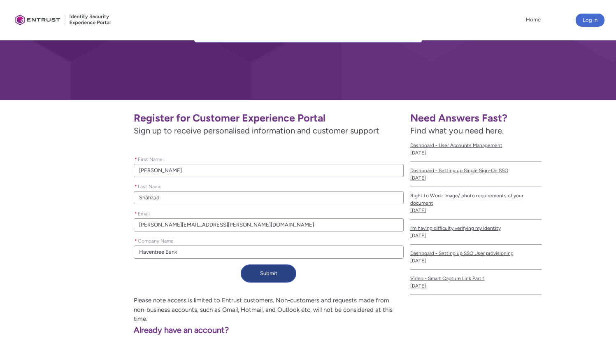  Describe the element at coordinates (124, 330) in the screenshot. I see `a: Already have an account?` at that location.